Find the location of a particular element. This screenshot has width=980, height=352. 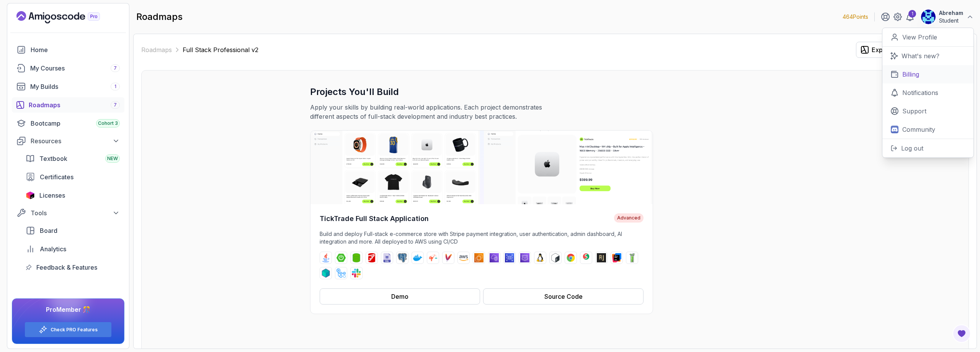

p: Apply your skills by building real-world applications. Each project demonstrates different aspect... is located at coordinates (439, 112).